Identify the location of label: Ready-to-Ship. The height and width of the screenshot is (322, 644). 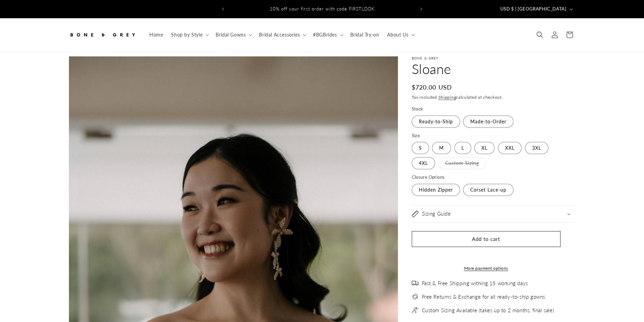
(436, 121).